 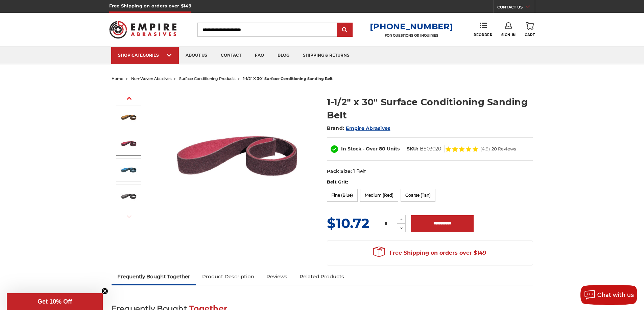 What do you see at coordinates (129, 170) in the screenshot?
I see `img: 1-1/2" x 30" Blue Surface Conditioning Belt` at bounding box center [129, 170].